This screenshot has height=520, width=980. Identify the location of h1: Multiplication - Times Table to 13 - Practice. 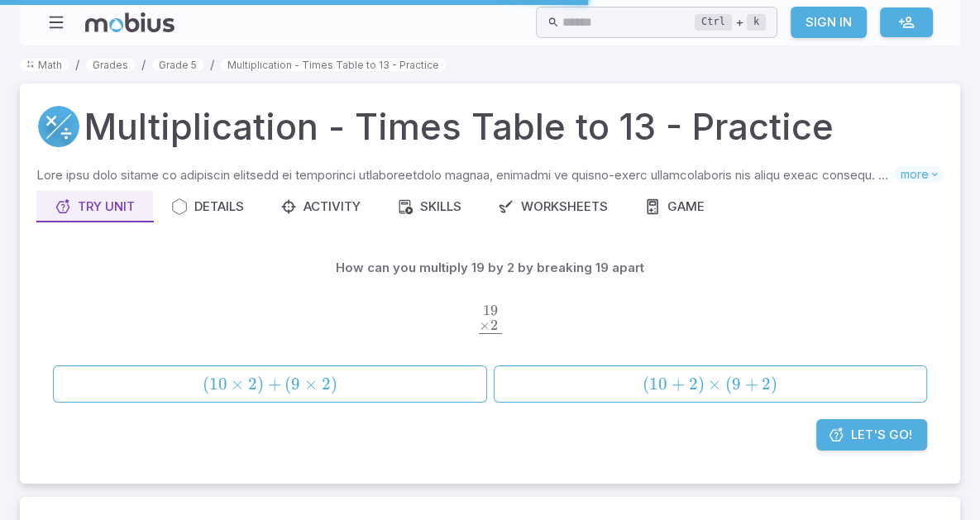
(458, 126).